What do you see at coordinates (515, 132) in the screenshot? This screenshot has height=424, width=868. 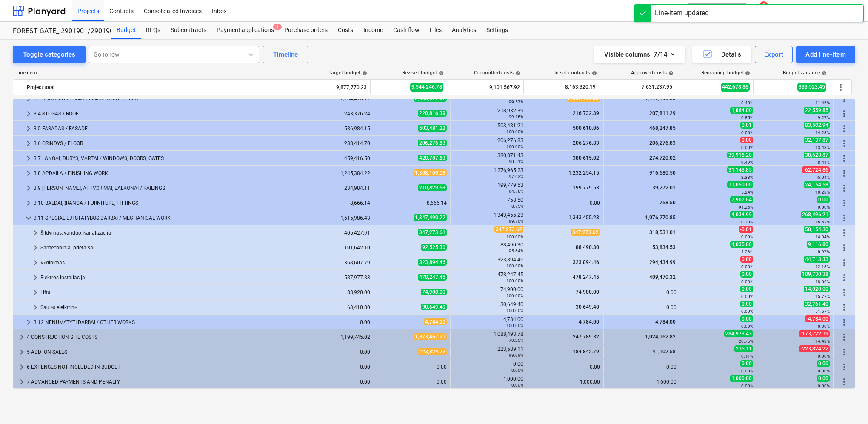 I see `small: 100.00%` at bounding box center [515, 132].